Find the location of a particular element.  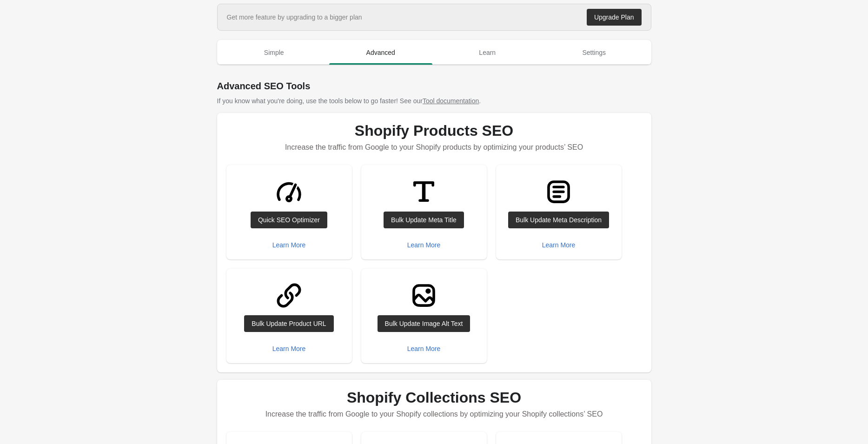

span: Settings is located at coordinates (594, 52).